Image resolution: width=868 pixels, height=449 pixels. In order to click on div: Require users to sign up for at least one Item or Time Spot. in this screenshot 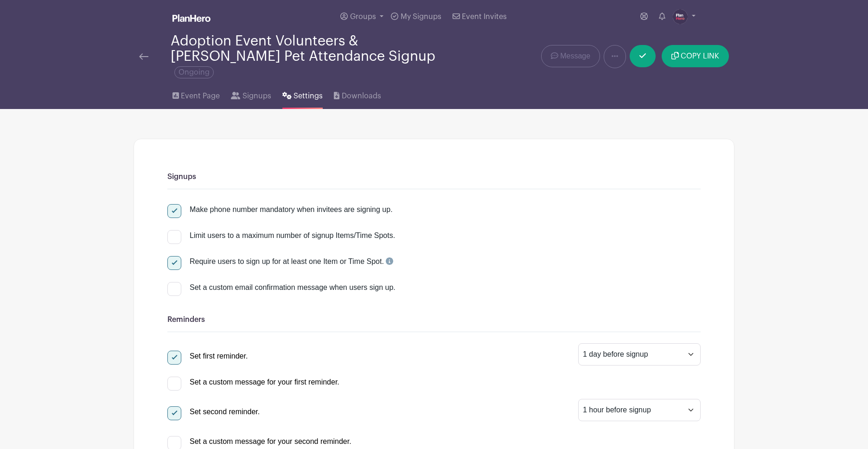, I will do `click(291, 262)`.